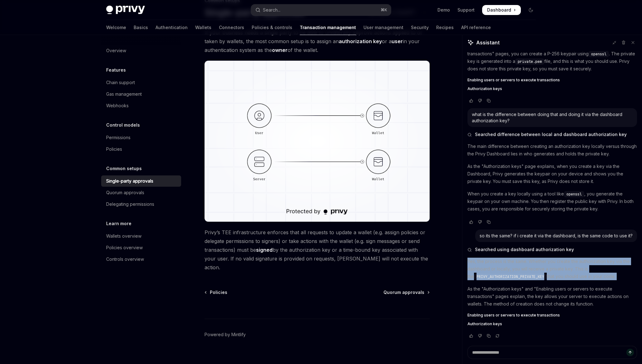  What do you see at coordinates (551, 134) in the screenshot?
I see `span: Searched difference between local and dashboard authorization key` at bounding box center [551, 134].